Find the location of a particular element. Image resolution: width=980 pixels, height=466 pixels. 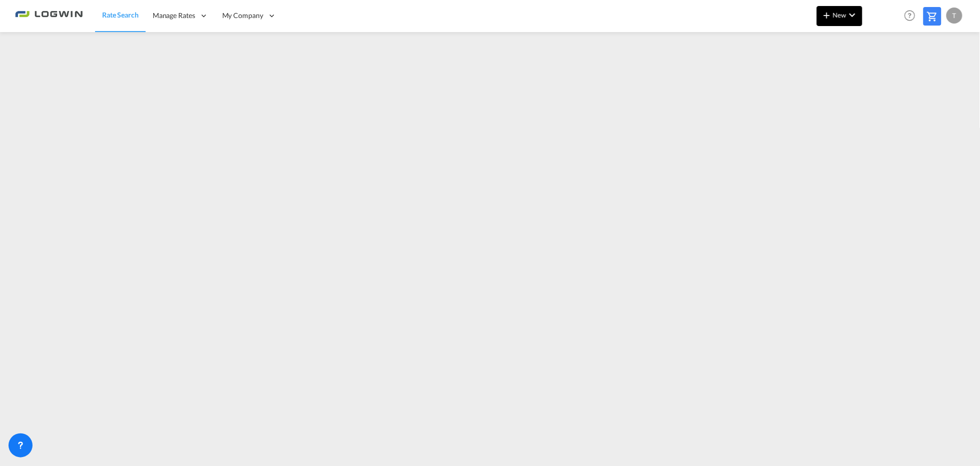

div: T is located at coordinates (955, 16).